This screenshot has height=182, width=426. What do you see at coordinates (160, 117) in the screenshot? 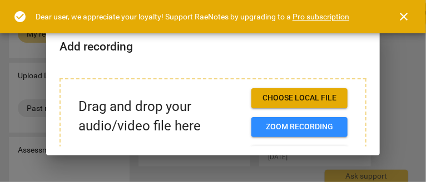
I see `p: Drag and drop your audio/video file here` at bounding box center [160, 117].